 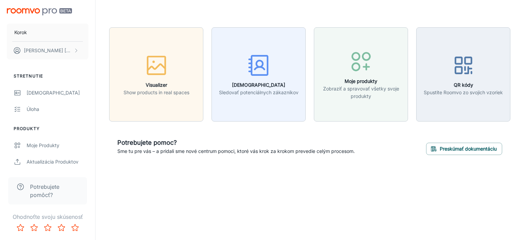 I want to click on img: Roomvo PRO Beta, so click(x=39, y=12).